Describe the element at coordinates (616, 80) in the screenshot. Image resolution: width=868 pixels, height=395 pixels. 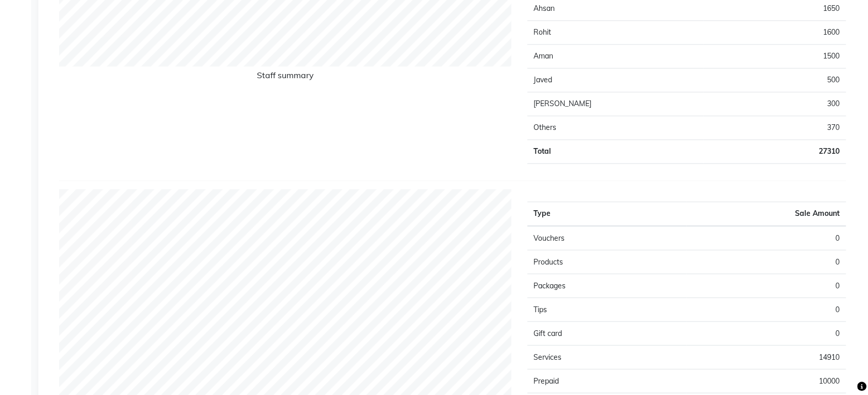
I see `td: Javed` at that location.